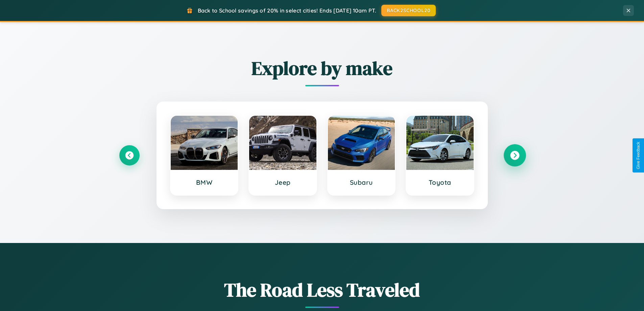 This screenshot has width=644, height=311. What do you see at coordinates (322, 68) in the screenshot?
I see `h2: Explore by make` at bounding box center [322, 68].